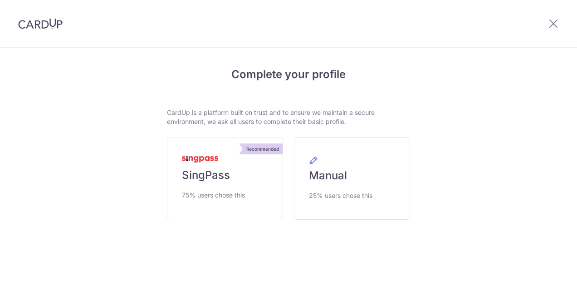 This screenshot has height=306, width=577. What do you see at coordinates (289, 117) in the screenshot?
I see `p: CardUp is a platform built on trust and to ensure we maintain a secure environment, we ask all us...` at bounding box center [289, 117].